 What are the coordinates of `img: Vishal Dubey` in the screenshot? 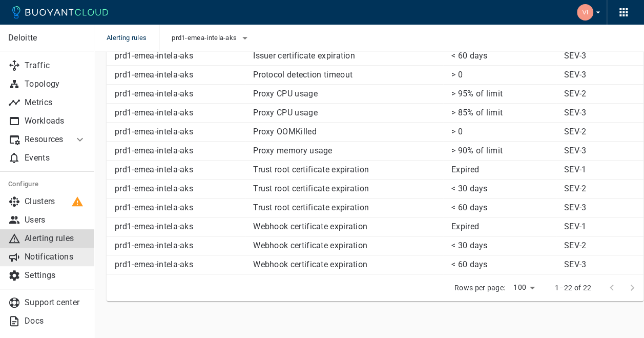 It's located at (585, 12).